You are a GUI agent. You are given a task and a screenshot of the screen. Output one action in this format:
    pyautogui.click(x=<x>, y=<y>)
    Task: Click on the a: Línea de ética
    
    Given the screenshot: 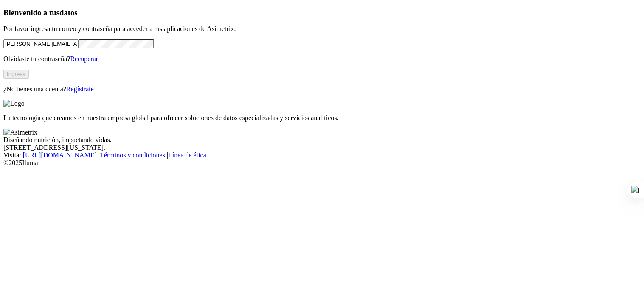 What is the action you would take?
    pyautogui.click(x=187, y=155)
    